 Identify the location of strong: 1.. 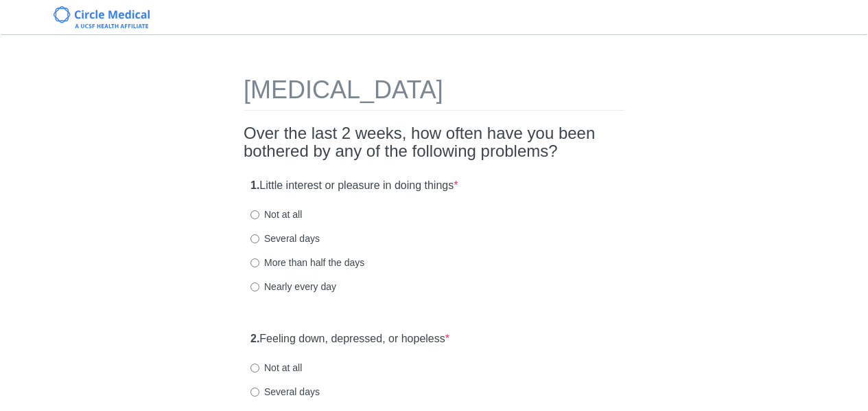
(255, 185).